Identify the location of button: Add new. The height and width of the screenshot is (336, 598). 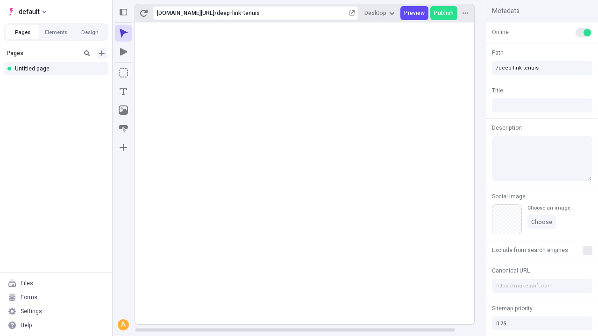
(102, 53).